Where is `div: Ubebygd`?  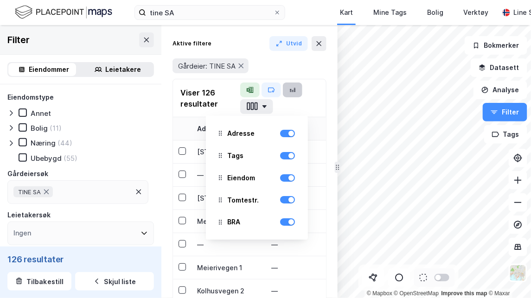 div: Ubebygd is located at coordinates (46, 158).